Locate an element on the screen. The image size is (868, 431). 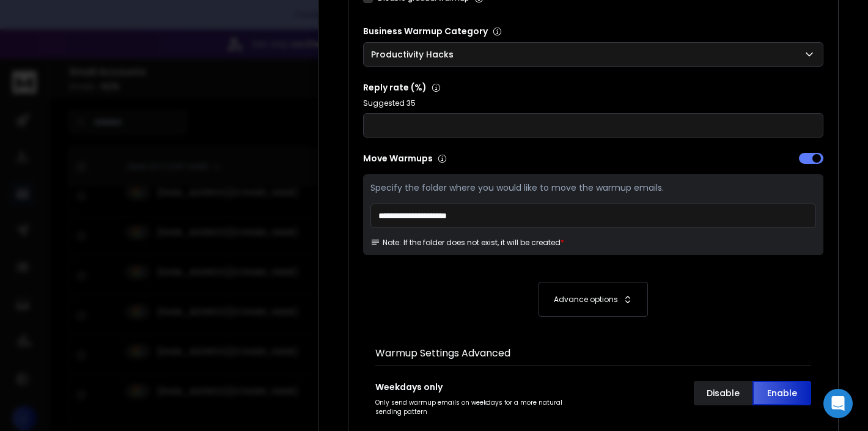
span: Note: is located at coordinates (386, 242).